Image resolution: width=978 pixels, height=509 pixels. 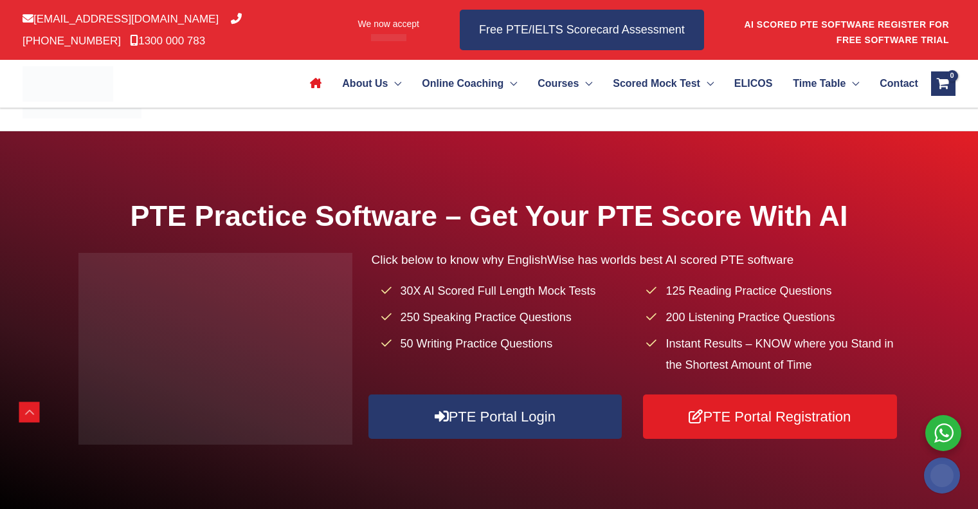 I want to click on img: Afterpay-Logo, so click(x=388, y=37).